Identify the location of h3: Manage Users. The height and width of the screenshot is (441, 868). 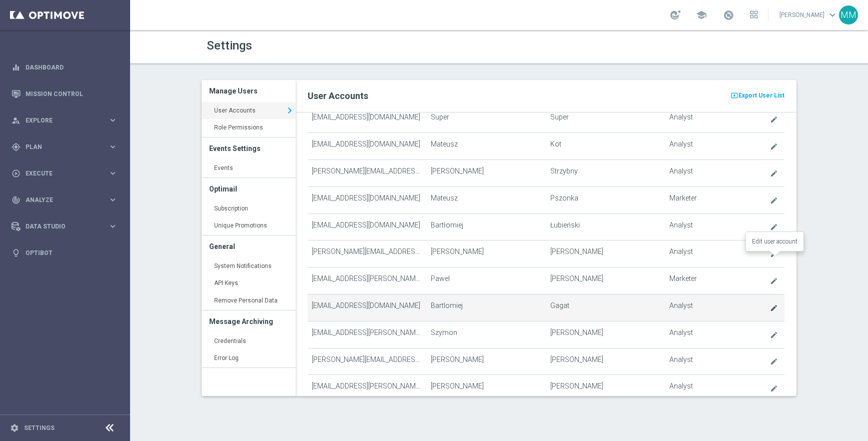
(249, 91).